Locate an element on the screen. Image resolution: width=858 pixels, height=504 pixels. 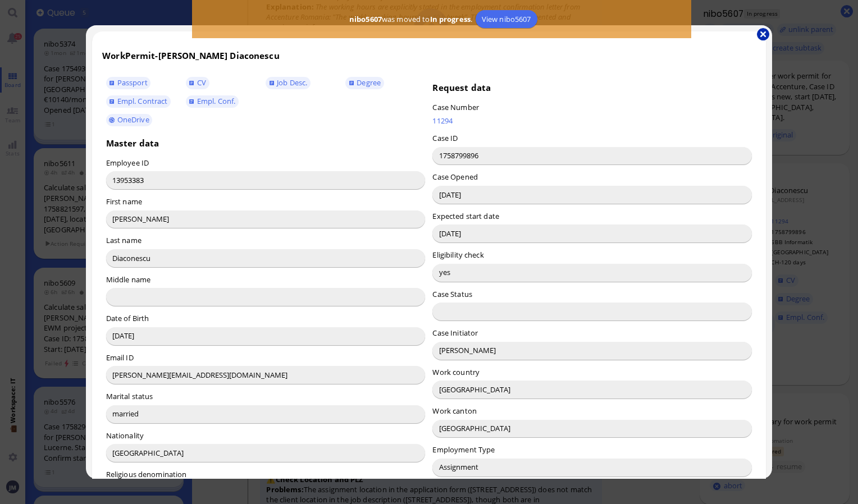
label: Case Number is located at coordinates (455, 107).